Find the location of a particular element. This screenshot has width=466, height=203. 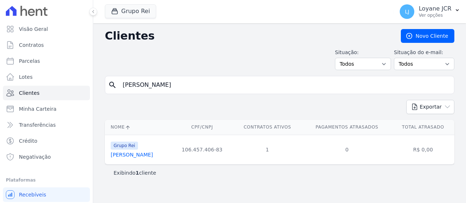

div: Plataformas is located at coordinates (46, 180).